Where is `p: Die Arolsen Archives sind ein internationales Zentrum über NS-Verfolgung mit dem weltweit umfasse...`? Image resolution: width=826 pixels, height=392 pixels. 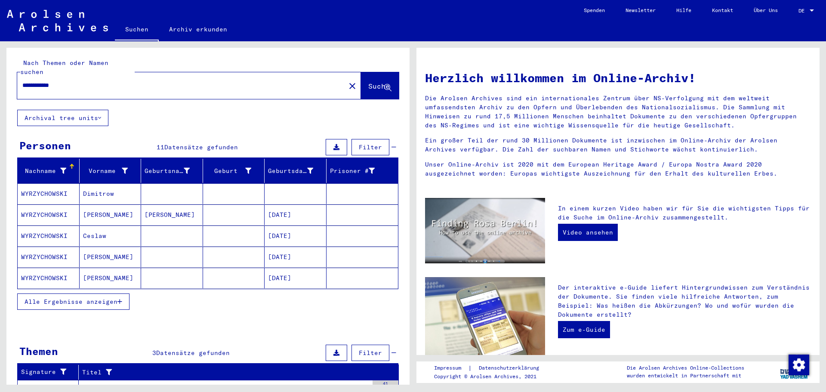 p: Die Arolsen Archives sind ein internationales Zentrum über NS-Verfolgung mit dem weltweit umfasse... is located at coordinates (618, 112).